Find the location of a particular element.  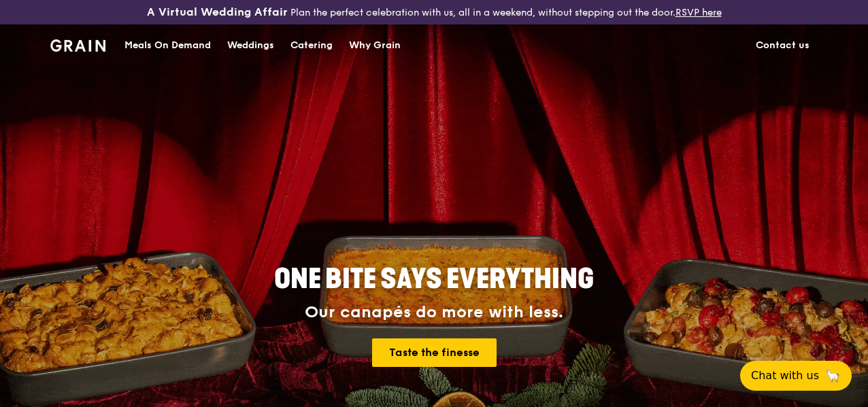

div: Weddings is located at coordinates (250, 45).